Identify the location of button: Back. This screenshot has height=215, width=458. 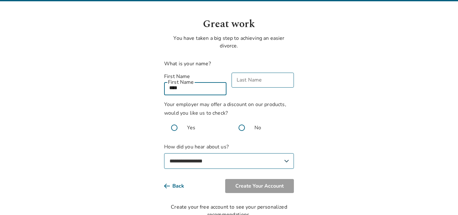
(179, 186).